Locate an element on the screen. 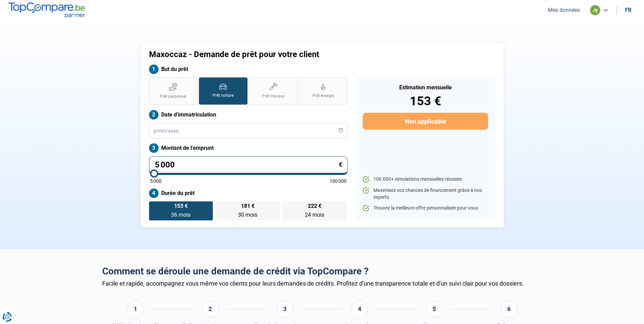  span: 24 mois is located at coordinates (314, 215).